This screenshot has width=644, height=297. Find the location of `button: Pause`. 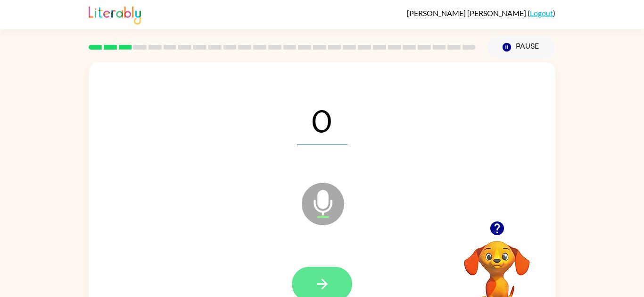

button: Pause is located at coordinates (521, 47).